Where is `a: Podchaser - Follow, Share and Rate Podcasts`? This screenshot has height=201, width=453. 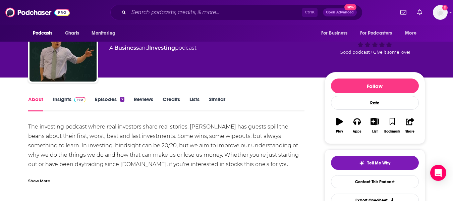 a: Podchaser - Follow, Share and Rate Podcasts is located at coordinates (38, 12).